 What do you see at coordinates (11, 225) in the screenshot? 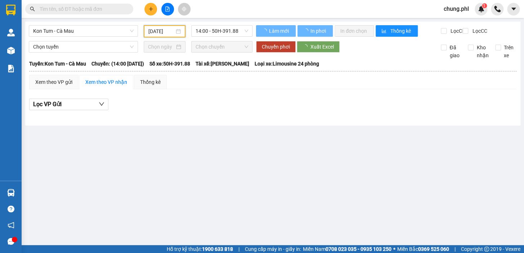
I see `span: notification` at bounding box center [11, 225].